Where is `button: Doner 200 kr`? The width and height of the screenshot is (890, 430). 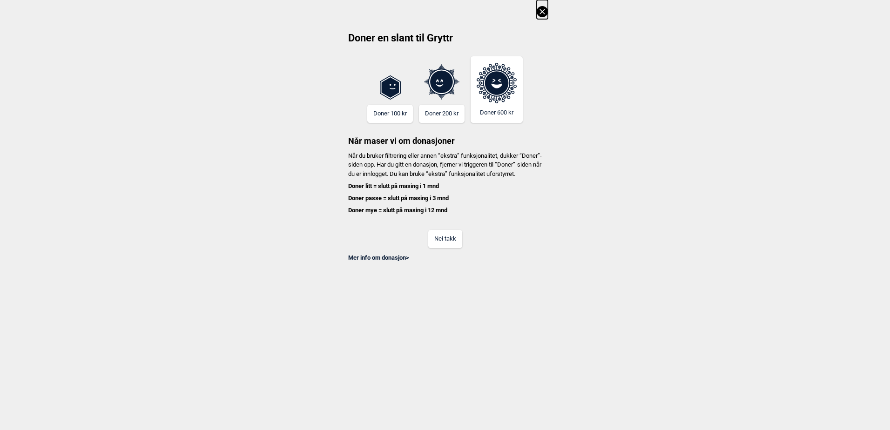 button: Doner 200 kr is located at coordinates (442, 114).